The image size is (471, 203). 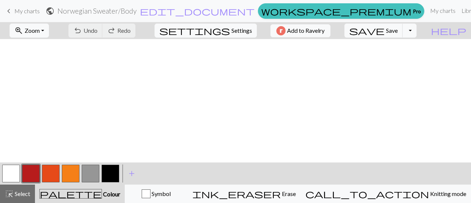 I want to click on span: settings, so click(x=195, y=31).